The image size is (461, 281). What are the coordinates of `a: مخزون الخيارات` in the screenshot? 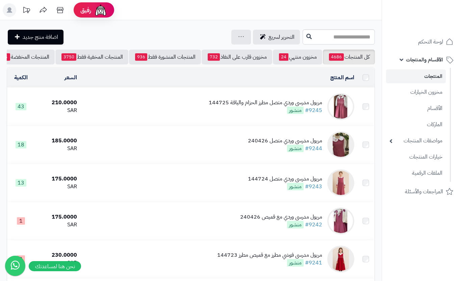 It's located at (415, 92).